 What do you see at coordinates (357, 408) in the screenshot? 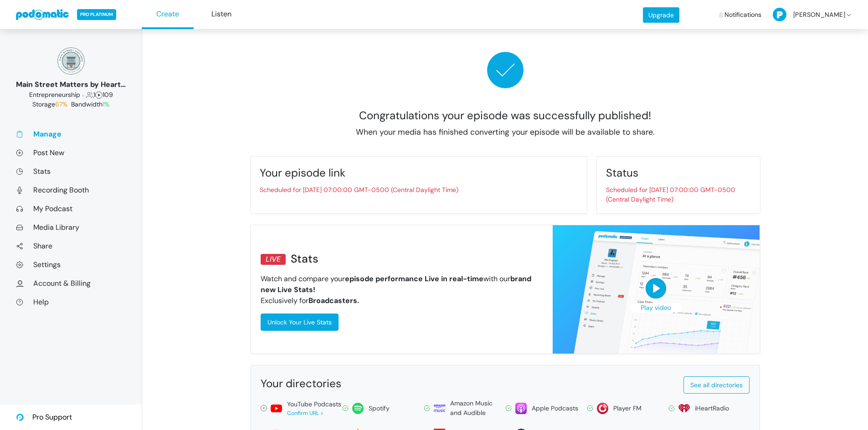
I see `img: spotify-814d7a4412f2fa8a87278c8d4c03771221523d6a641bdc26ea993aaf80ac4ffe.svg` at bounding box center [357, 408].